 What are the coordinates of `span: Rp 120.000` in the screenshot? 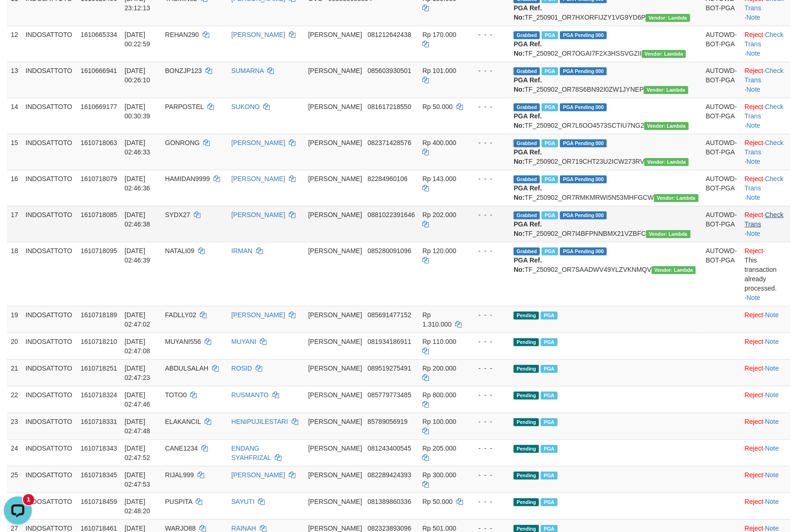 It's located at (439, 251).